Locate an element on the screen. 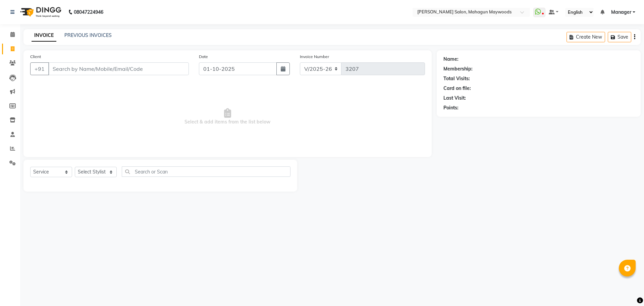 This screenshot has width=644, height=306. button: +91 is located at coordinates (40, 69).